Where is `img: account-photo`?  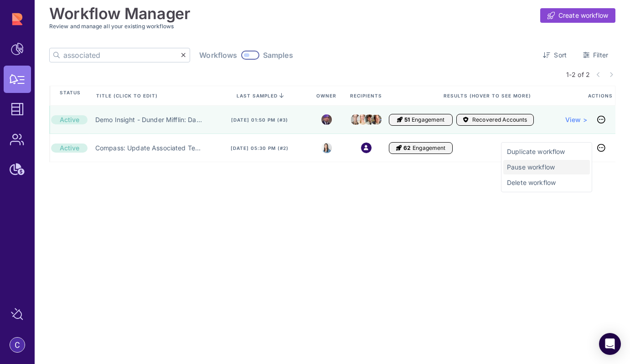
img: account-photo is located at coordinates (18, 345).